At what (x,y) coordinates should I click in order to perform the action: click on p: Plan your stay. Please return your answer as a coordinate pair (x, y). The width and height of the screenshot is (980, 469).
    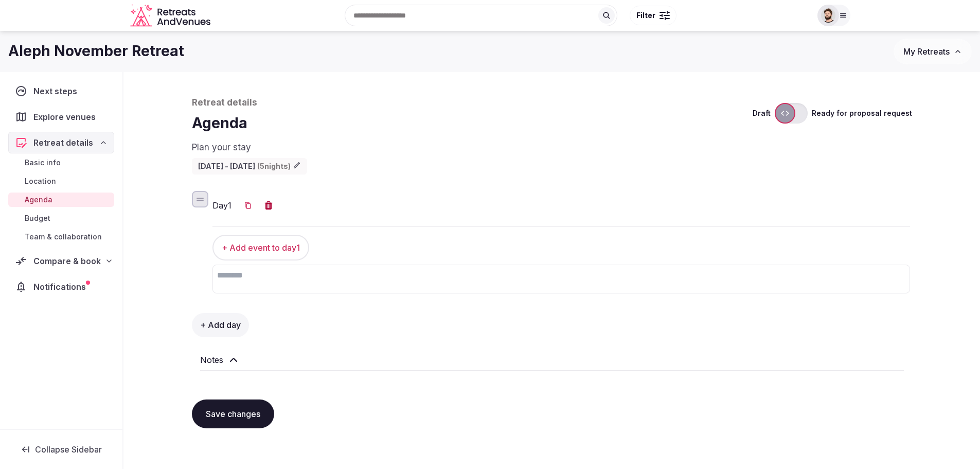
    Looking at the image, I should click on (468, 148).